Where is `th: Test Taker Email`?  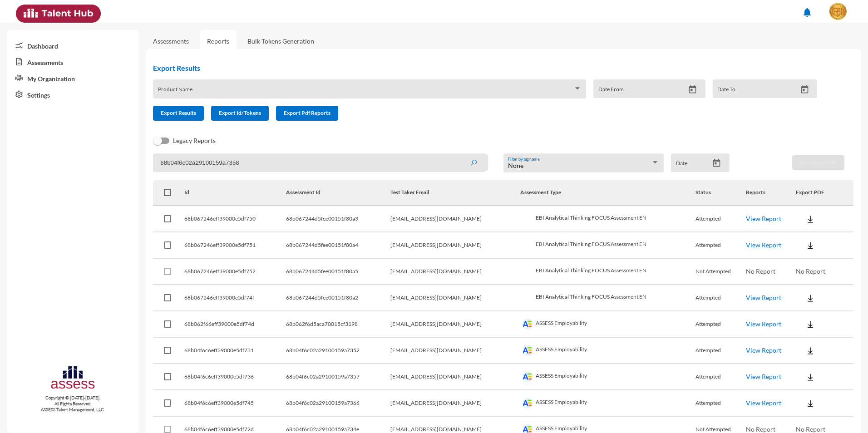
th: Test Taker Email is located at coordinates (455, 193).